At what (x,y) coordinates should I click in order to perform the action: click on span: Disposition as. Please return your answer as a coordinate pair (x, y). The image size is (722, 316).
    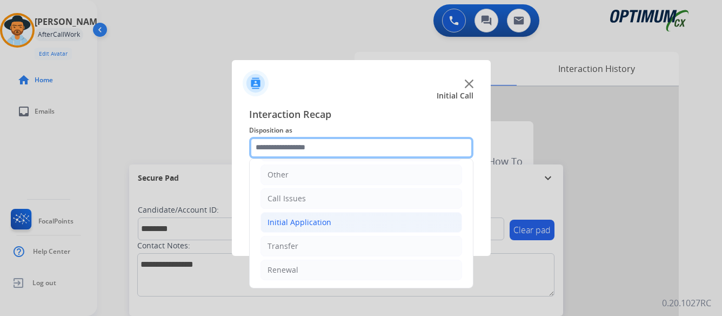
    Looking at the image, I should click on (361, 130).